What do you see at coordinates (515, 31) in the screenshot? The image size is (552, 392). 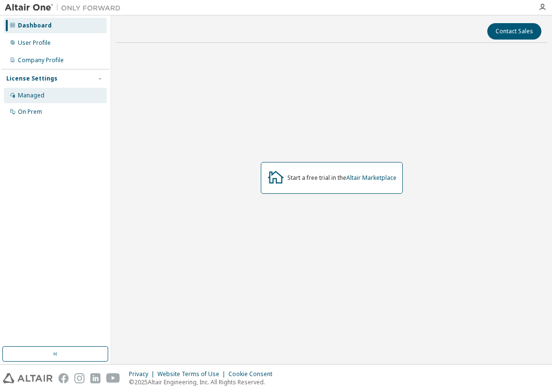 I see `button: Contact Sales` at bounding box center [515, 31].